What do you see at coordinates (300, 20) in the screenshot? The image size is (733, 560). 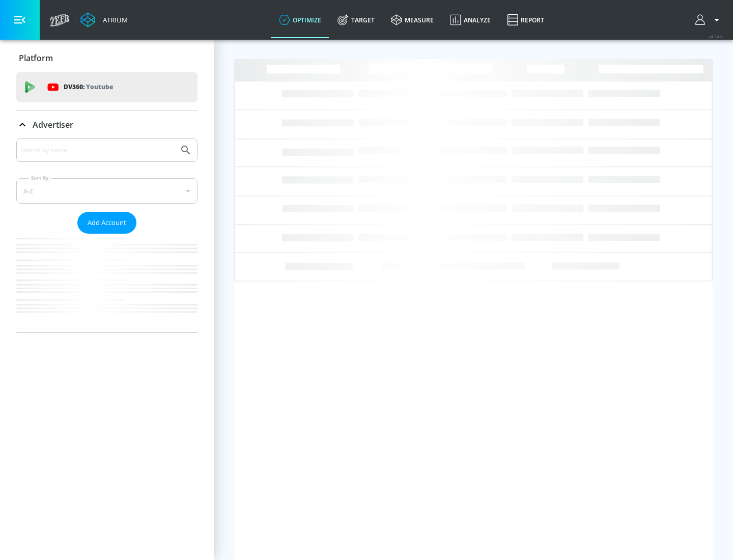 I see `a: optimize` at bounding box center [300, 20].